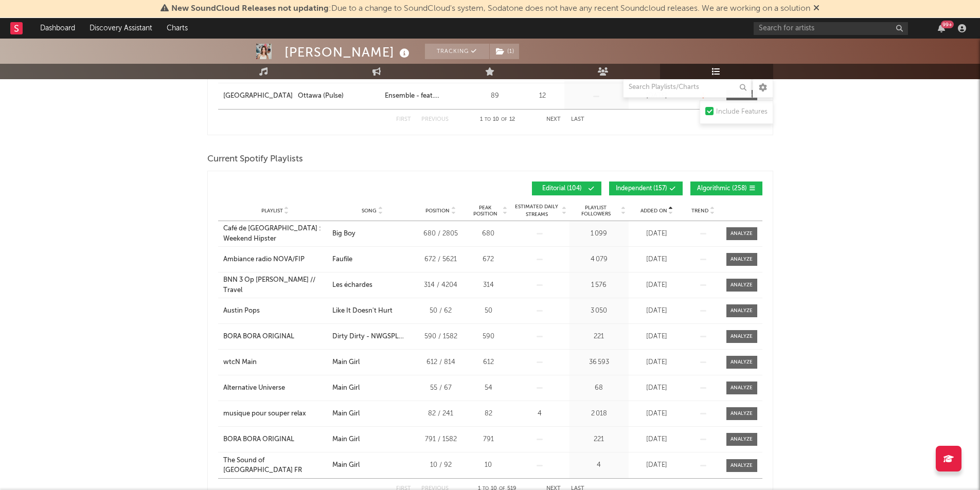 The height and width of the screenshot is (490, 980). Describe the element at coordinates (275, 311) in the screenshot. I see `a: Austin Pops` at that location.